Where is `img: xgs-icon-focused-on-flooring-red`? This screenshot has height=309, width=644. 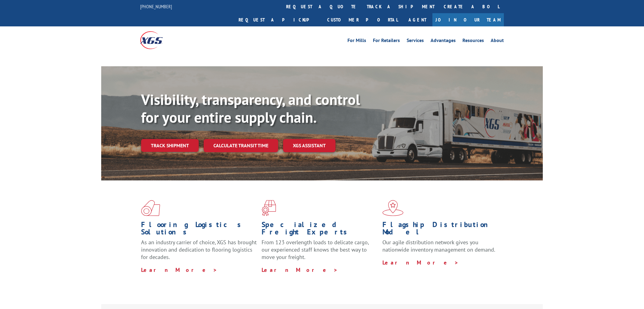 img: xgs-icon-focused-on-flooring-red is located at coordinates (268, 208).